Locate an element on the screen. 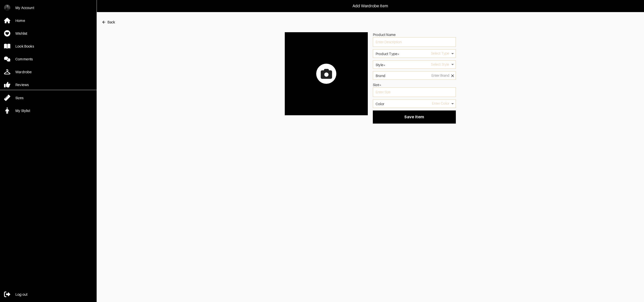 Image resolution: width=644 pixels, height=302 pixels. div: Product Name is located at coordinates (414, 35).